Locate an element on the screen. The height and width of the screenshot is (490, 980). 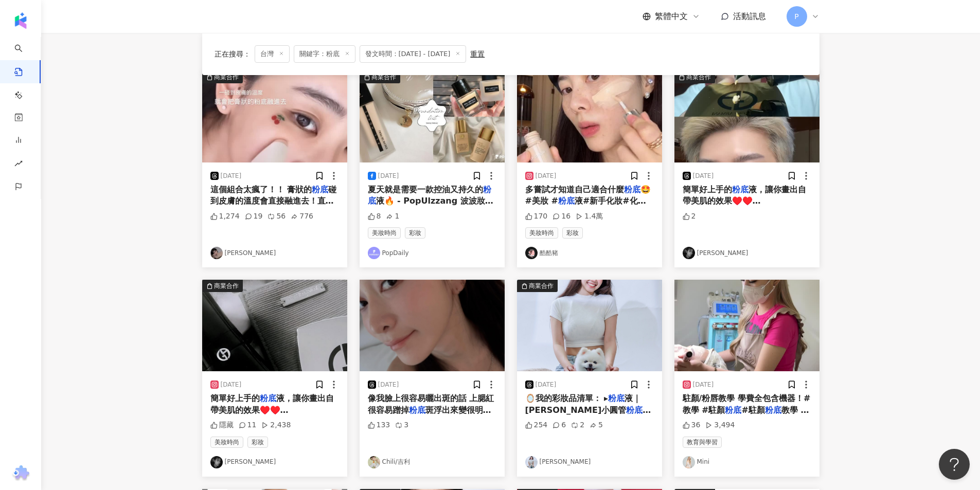
span: 像我臉上很容易曬出斑的話 上腮紅很容易蹭掉 is located at coordinates (431, 404).